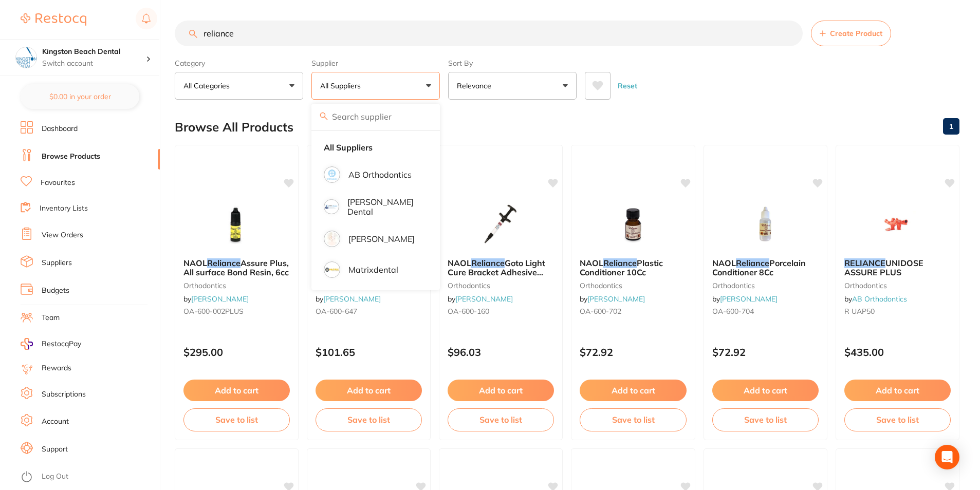 This screenshot has height=490, width=980. Describe the element at coordinates (59, 129) in the screenshot. I see `a: Dashboard` at that location.